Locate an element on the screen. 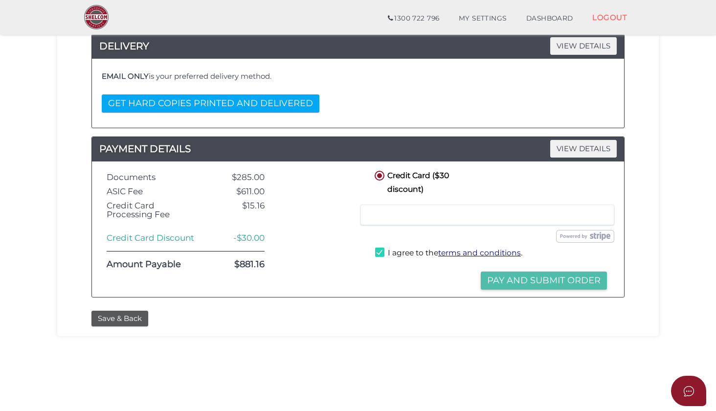 The height and width of the screenshot is (411, 716). a: DELIVERYVIEW DETAILS is located at coordinates (358, 46).